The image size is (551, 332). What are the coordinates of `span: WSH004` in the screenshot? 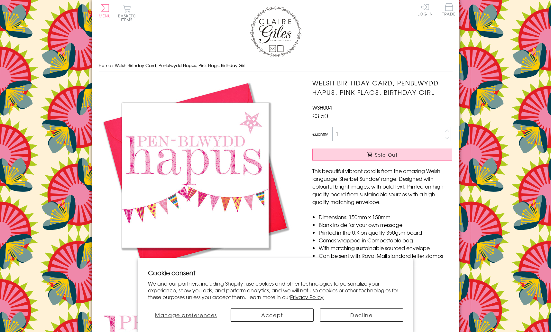 It's located at (322, 107).